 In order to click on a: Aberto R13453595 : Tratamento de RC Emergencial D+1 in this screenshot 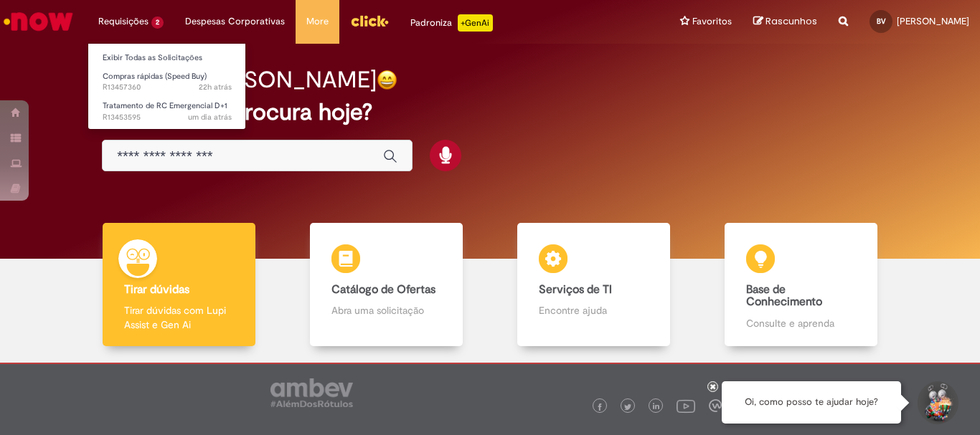, I will do `click(167, 111)`.